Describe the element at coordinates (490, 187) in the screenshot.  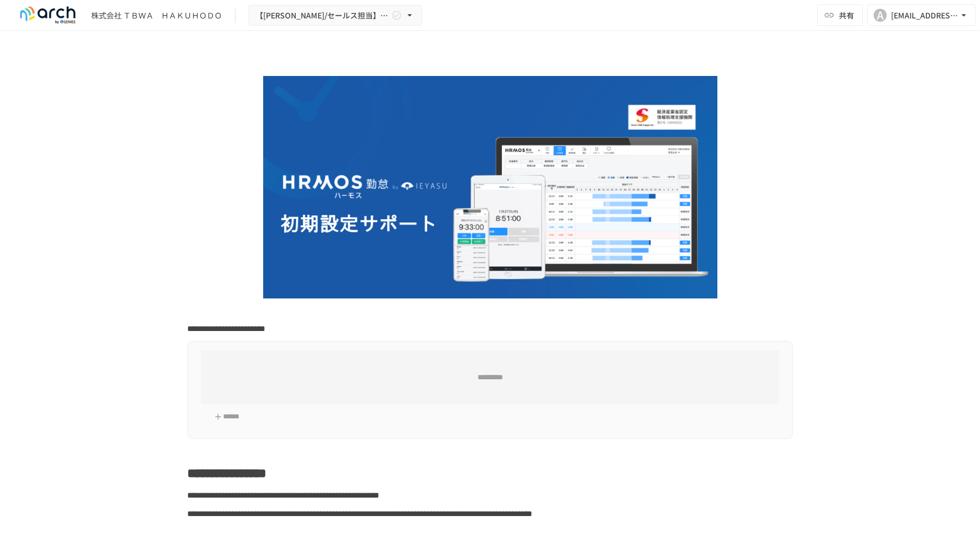
I see `img: GdztLVQAPnGLORo409ZpmnRQckwtTrMz8aHIKJZF2AQ` at that location.